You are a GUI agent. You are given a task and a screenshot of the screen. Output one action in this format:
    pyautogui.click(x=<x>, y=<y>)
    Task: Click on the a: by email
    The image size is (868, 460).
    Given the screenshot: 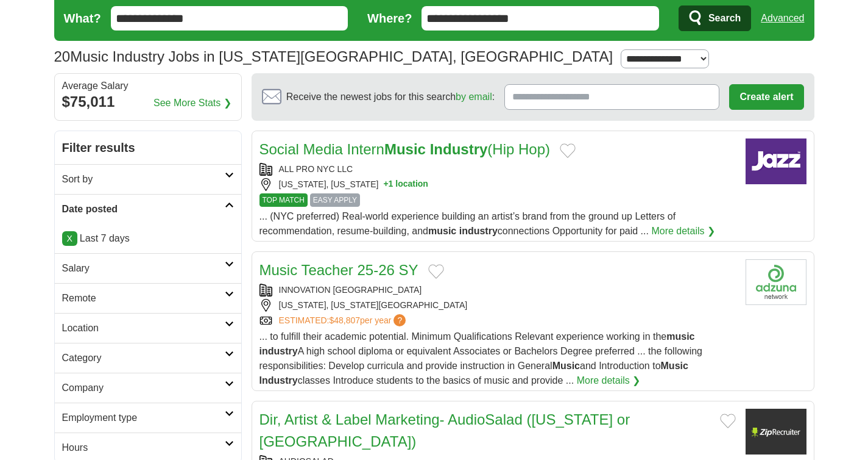 What is the action you would take?
    pyautogui.click(x=474, y=97)
    